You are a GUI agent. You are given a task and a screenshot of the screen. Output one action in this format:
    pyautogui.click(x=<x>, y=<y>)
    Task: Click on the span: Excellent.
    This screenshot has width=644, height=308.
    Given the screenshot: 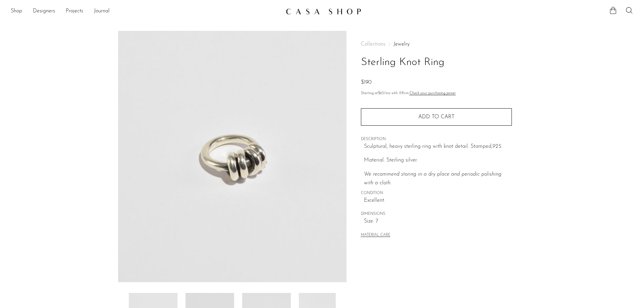 What is the action you would take?
    pyautogui.click(x=437, y=201)
    